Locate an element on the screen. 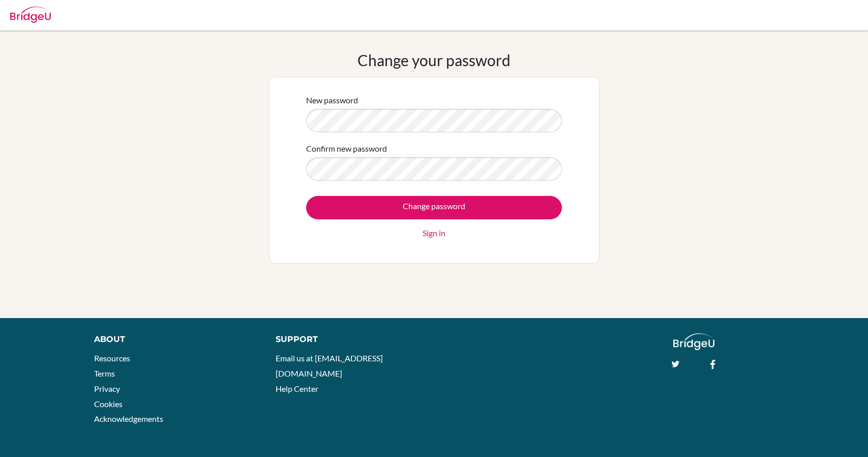  a: Resources is located at coordinates (112, 358).